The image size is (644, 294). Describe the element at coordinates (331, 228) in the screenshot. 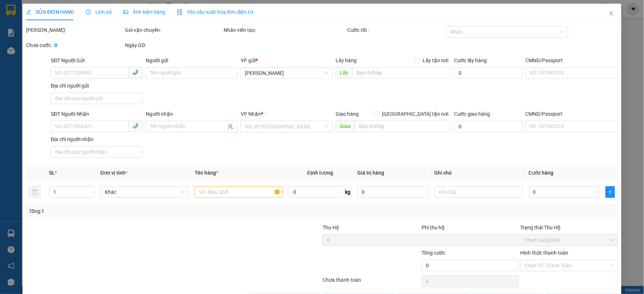

I see `span: Thu Hộ` at that location.